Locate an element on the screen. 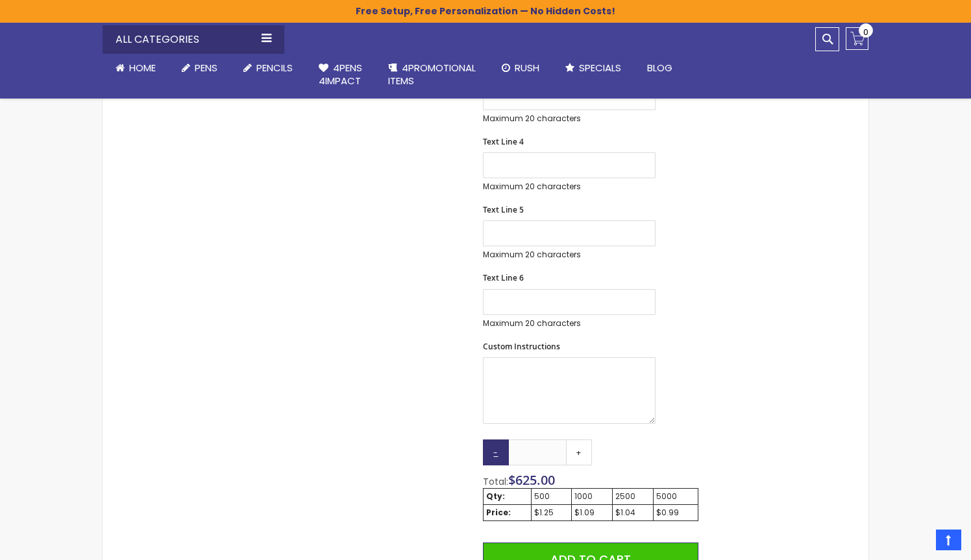 Image resolution: width=971 pixels, height=560 pixels. span: Text Line 6 is located at coordinates (503, 278).